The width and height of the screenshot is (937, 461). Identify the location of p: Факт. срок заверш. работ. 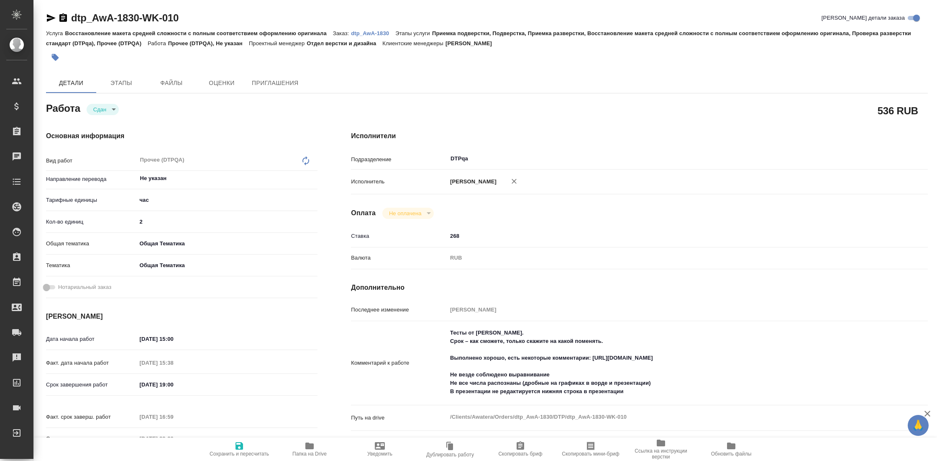
(91, 417).